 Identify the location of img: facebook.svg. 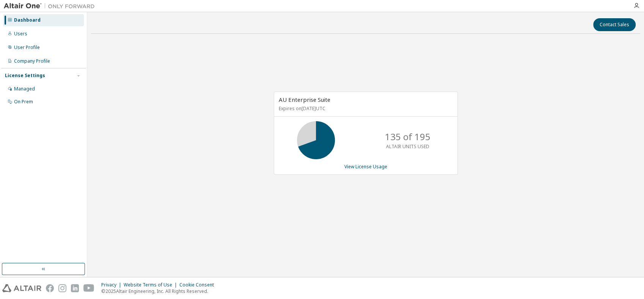
(50, 288).